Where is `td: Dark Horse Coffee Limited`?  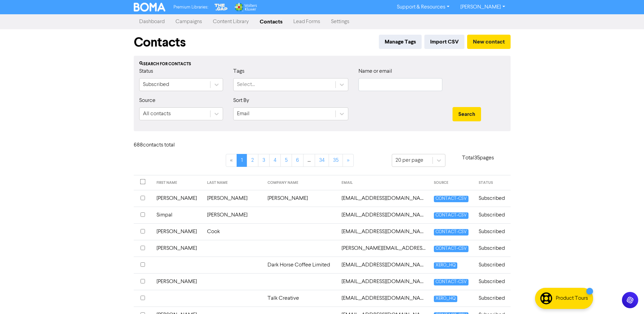
td: Dark Horse Coffee Limited is located at coordinates (301, 265).